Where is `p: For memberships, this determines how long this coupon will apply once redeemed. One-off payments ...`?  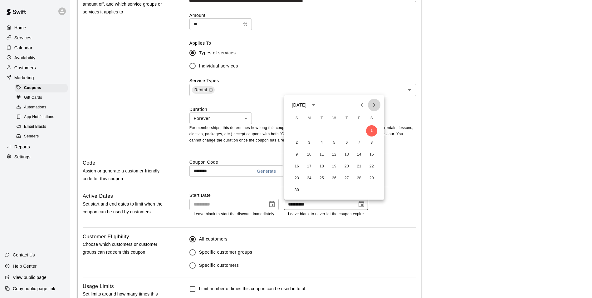 p: For memberships, this determines how long this coupon will apply once redeemed. One-off payments ... is located at coordinates (303, 134).